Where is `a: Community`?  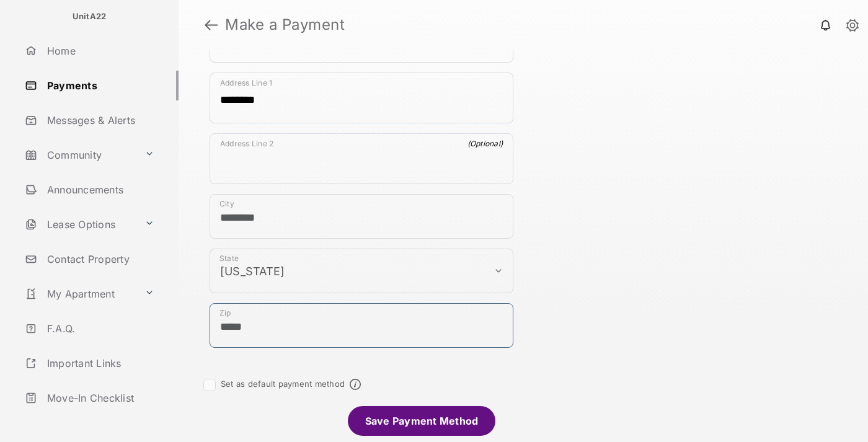 a: Community is located at coordinates (79, 155).